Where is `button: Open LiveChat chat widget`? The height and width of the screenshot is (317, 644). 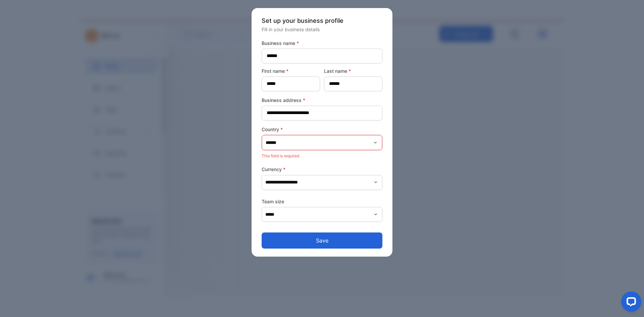
button: Open LiveChat chat widget is located at coordinates (15, 13).